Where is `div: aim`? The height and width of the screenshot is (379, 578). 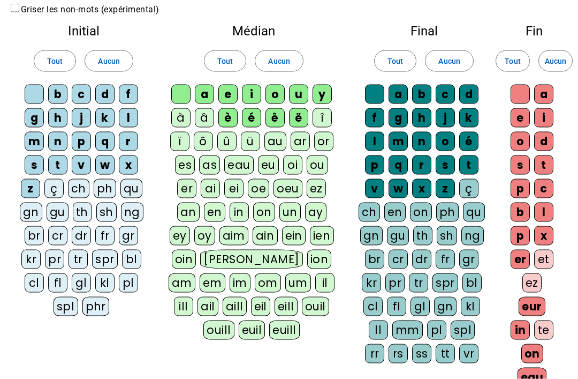 div: aim is located at coordinates (234, 236).